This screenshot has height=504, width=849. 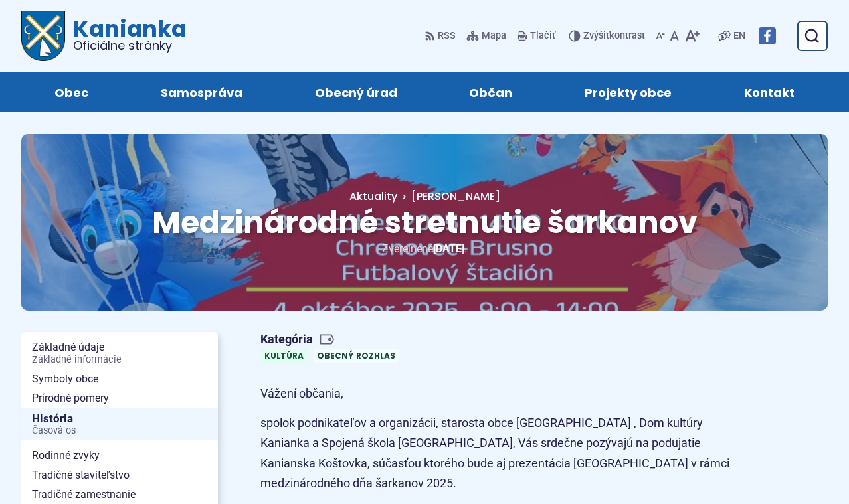 What do you see at coordinates (424, 249) in the screenshot?
I see `p: Zverejnené .` at bounding box center [424, 249].